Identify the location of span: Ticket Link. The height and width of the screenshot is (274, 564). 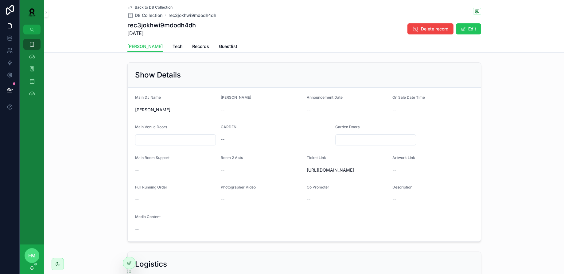
(316, 157).